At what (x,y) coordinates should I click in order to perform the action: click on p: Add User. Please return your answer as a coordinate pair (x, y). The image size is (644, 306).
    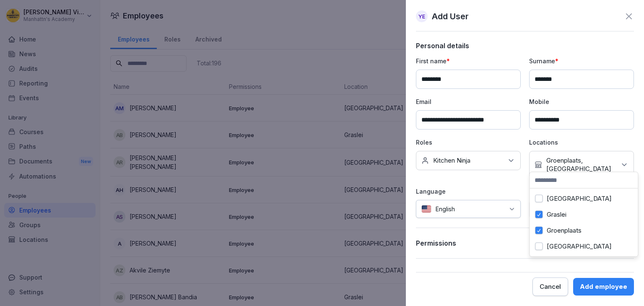
    Looking at the image, I should click on (450, 16).